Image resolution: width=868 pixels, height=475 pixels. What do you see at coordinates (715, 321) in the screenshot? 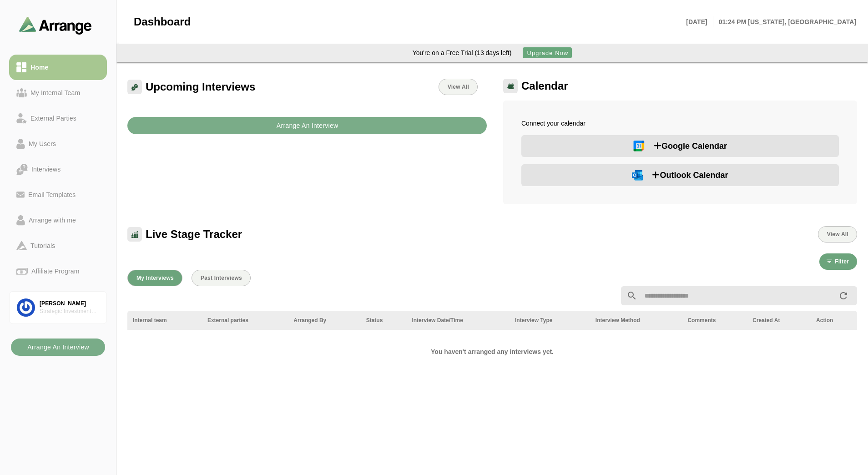
I see `div: Comments` at bounding box center [715, 321].